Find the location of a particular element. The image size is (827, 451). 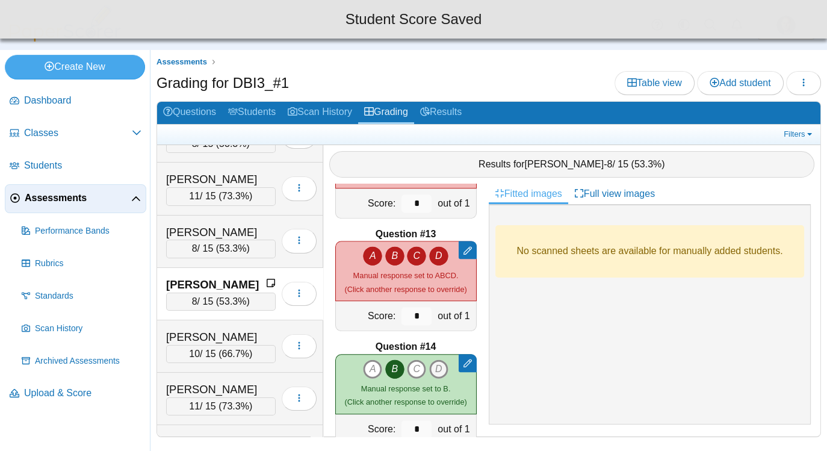

b: Question #13 is located at coordinates (406, 234).